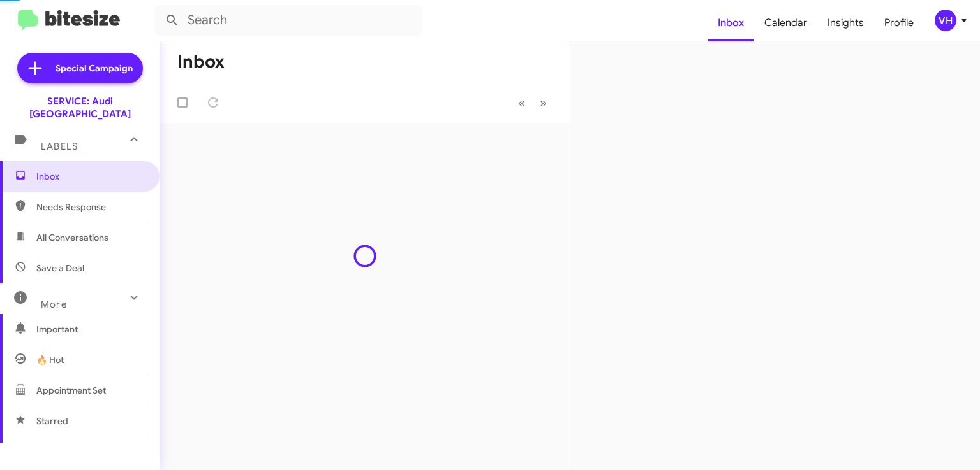 The image size is (980, 470). What do you see at coordinates (785, 23) in the screenshot?
I see `a: Calendar` at bounding box center [785, 23].